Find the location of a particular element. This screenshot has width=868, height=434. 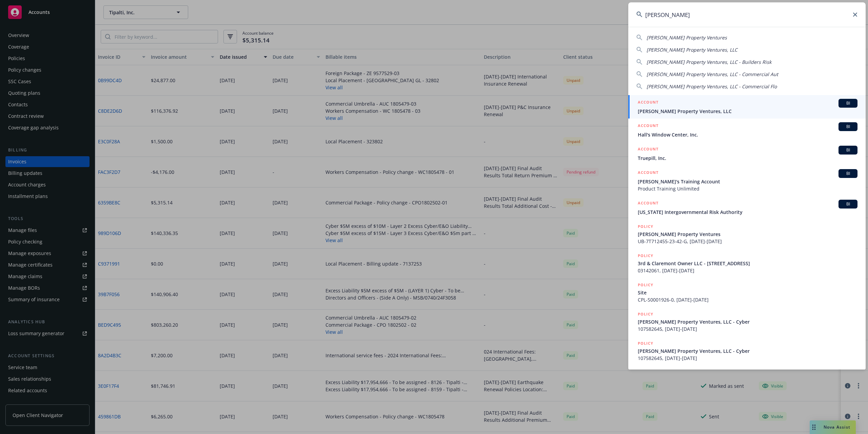

a: ACCOUNTBIHall's Window Center, Inc. is located at coordinates (747, 130).